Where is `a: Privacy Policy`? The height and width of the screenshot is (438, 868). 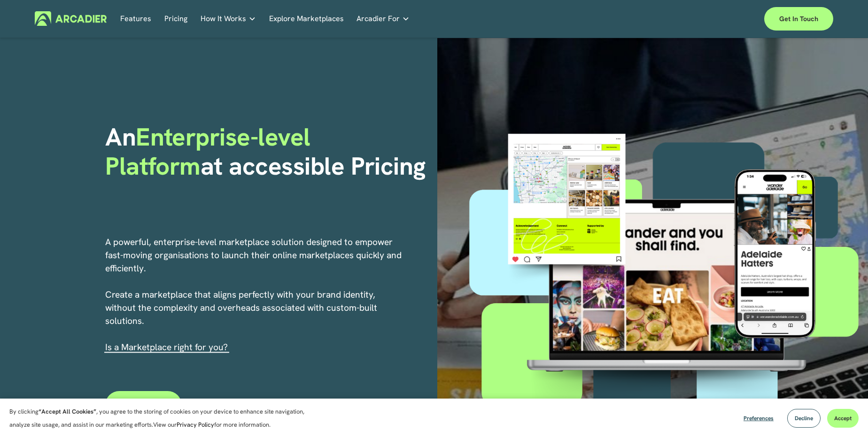 a: Privacy Policy is located at coordinates (195, 425).